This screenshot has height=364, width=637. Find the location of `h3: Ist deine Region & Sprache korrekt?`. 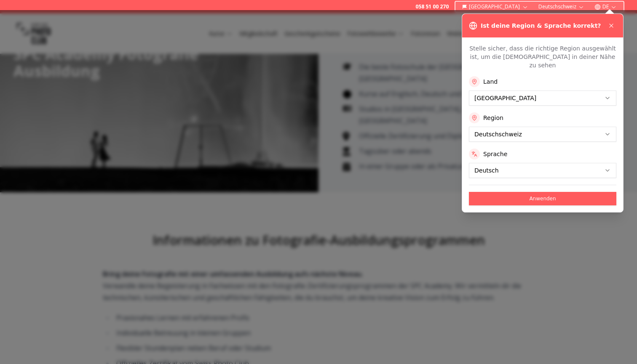

h3: Ist deine Region & Sprache korrekt? is located at coordinates (541, 26).